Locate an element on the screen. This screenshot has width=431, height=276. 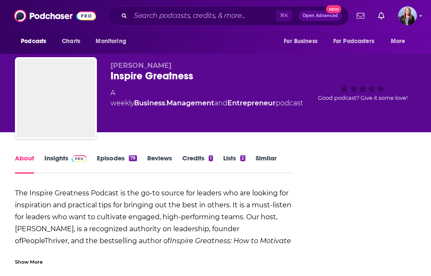
span: Charts is located at coordinates (71, 41).